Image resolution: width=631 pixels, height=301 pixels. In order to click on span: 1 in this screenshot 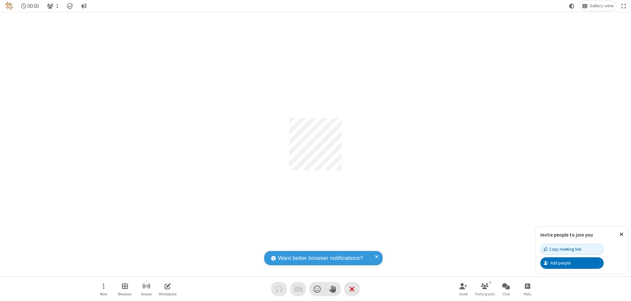, I will do `click(57, 6)`.